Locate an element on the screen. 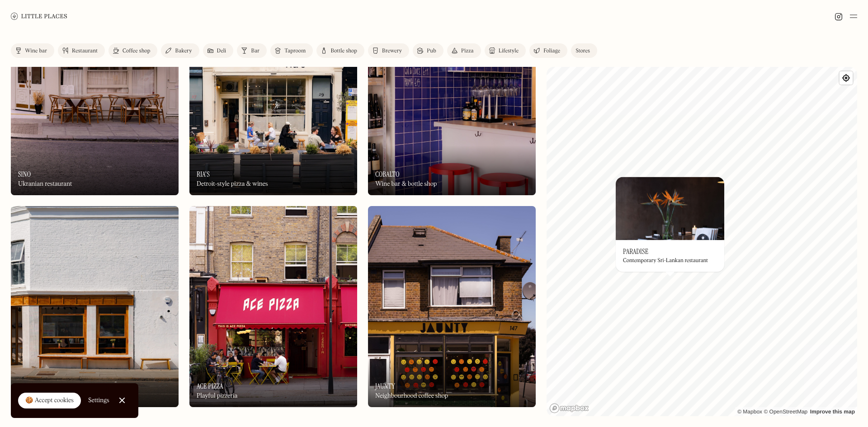 The width and height of the screenshot is (868, 427). a: Close Cookie Popup is located at coordinates (122, 400).